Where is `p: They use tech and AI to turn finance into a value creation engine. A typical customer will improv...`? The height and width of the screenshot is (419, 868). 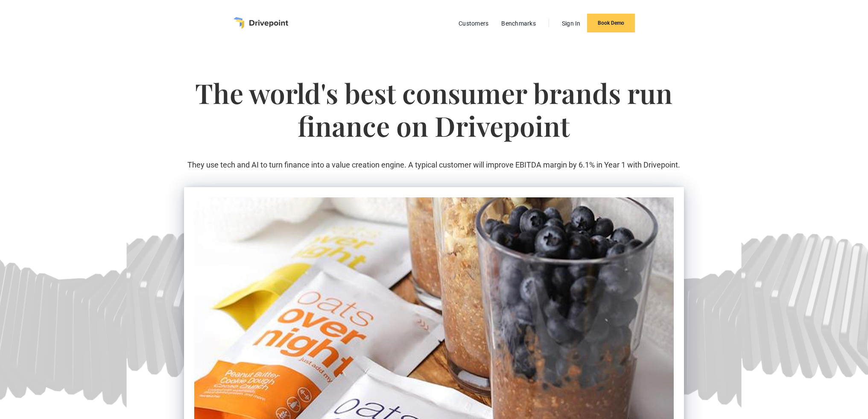 p: They use tech and AI to turn finance into a value creation engine. A typical customer will improv... is located at coordinates (434, 165).